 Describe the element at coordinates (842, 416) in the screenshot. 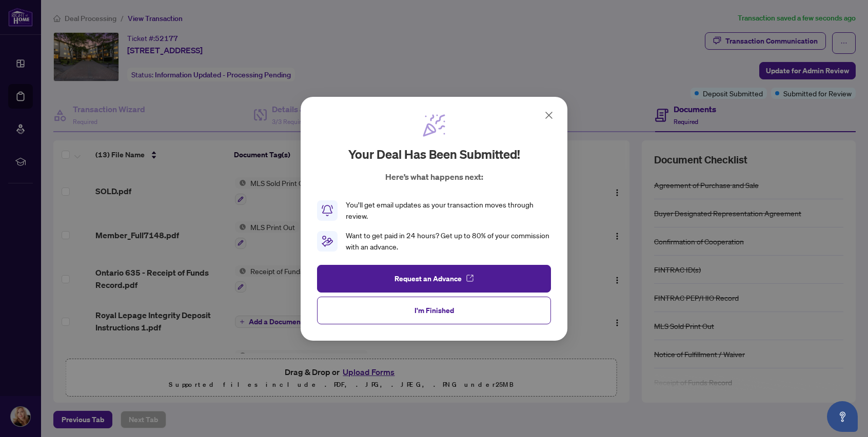

I see `button: Open asap` at that location.